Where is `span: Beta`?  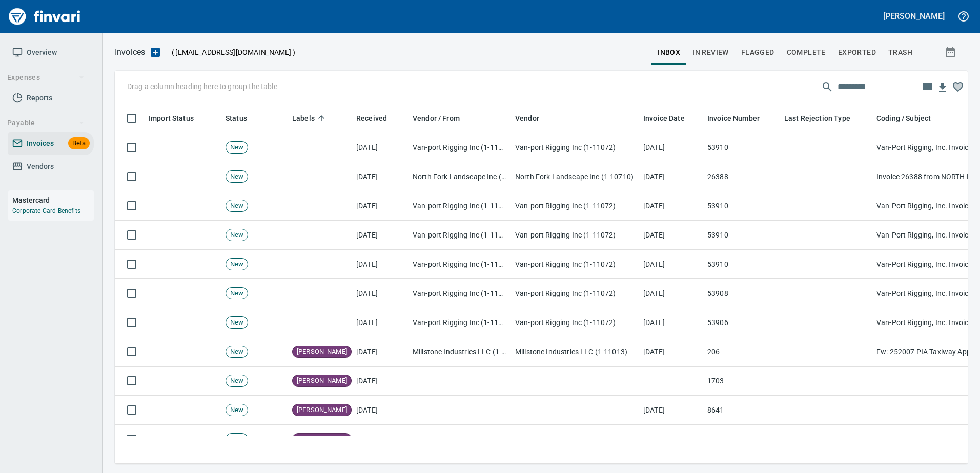
span: Beta is located at coordinates (79, 143).